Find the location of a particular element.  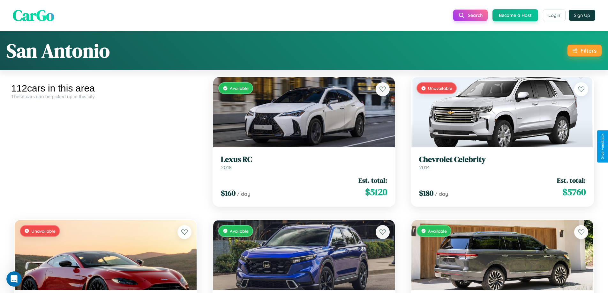

span: 2018 is located at coordinates (226, 168).